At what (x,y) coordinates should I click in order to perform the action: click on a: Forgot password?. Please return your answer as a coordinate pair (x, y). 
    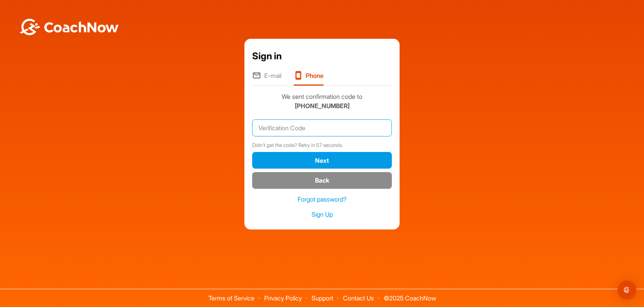
    Looking at the image, I should click on (322, 199).